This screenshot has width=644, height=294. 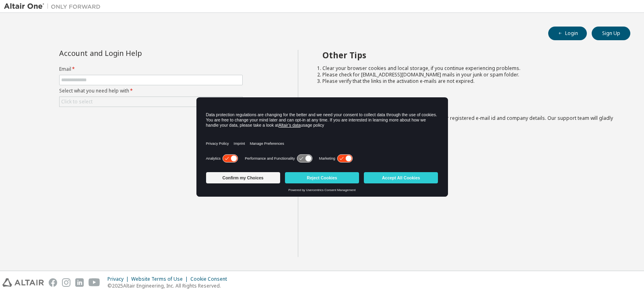 I want to click on div: Website Terms of Use, so click(x=160, y=279).